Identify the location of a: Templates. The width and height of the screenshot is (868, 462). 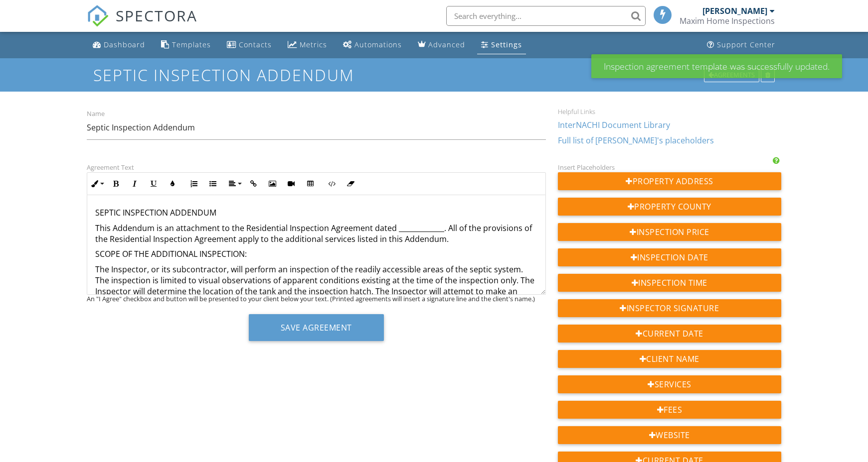
(186, 45).